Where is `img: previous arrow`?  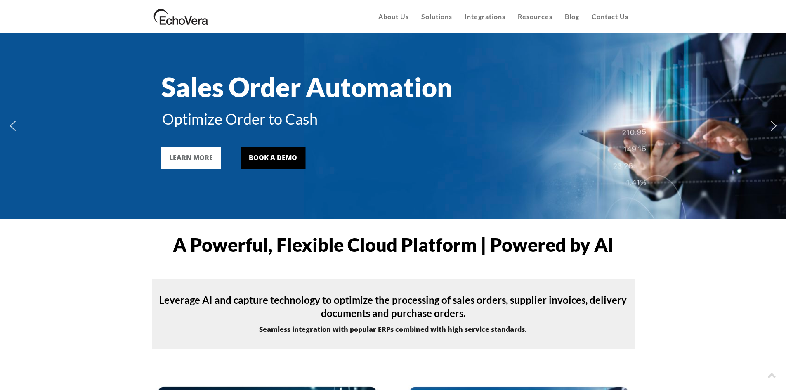 img: previous arrow is located at coordinates (13, 126).